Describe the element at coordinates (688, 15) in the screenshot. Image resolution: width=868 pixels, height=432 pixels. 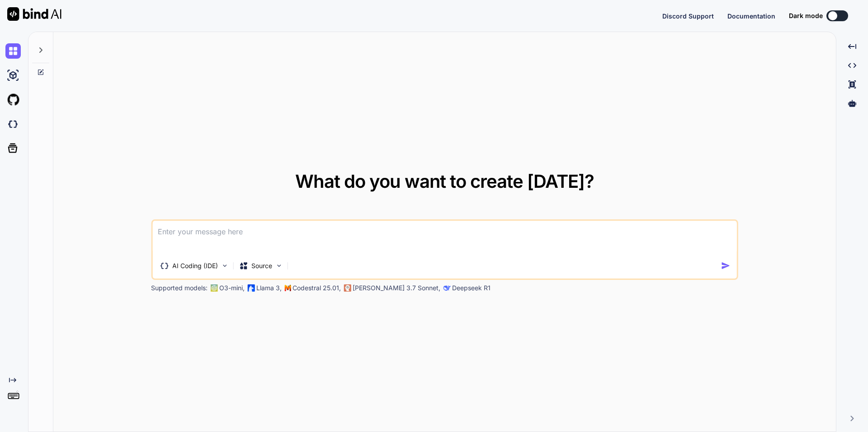
I see `span: Discord Support` at that location.